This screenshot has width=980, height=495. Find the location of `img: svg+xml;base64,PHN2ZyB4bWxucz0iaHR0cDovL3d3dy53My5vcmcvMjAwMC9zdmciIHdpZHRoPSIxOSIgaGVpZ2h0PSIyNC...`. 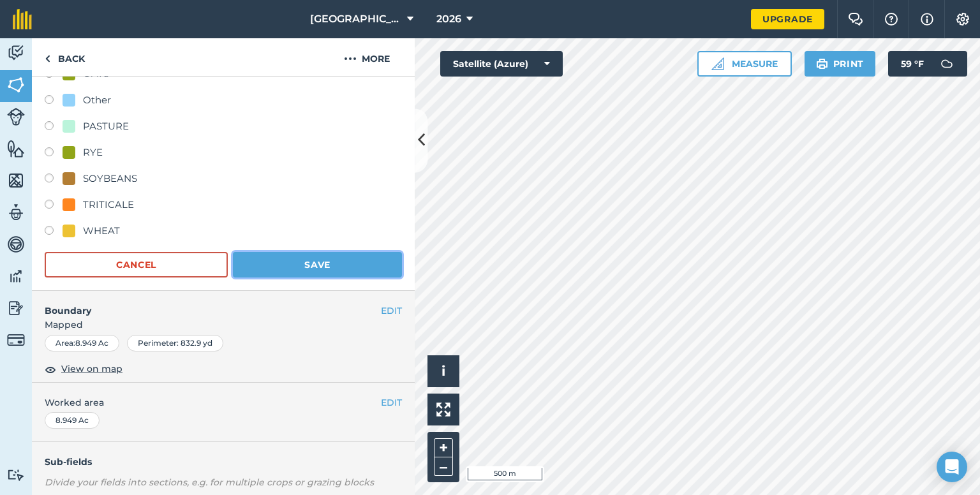

img: svg+xml;base64,PHN2ZyB4bWxucz0iaHR0cDovL3d3dy53My5vcmcvMjAwMC9zdmciIHdpZHRoPSIxOSIgaGVpZ2h0PSIyNC... is located at coordinates (821, 64).